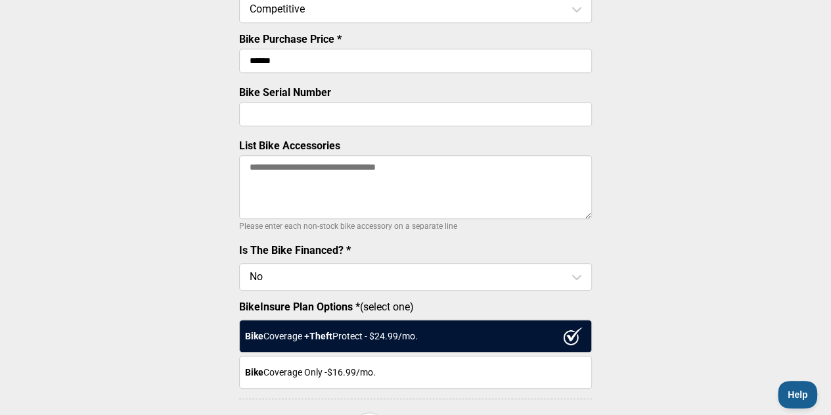 The image size is (831, 415). I want to click on label: Bike Purchase Price *, so click(291, 39).